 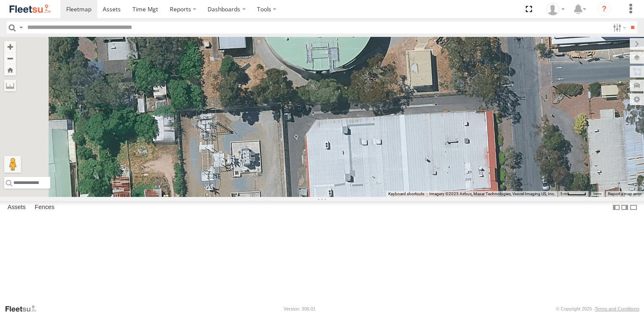 I want to click on button: Drag Pegman onto the map to open Street View, so click(x=12, y=164).